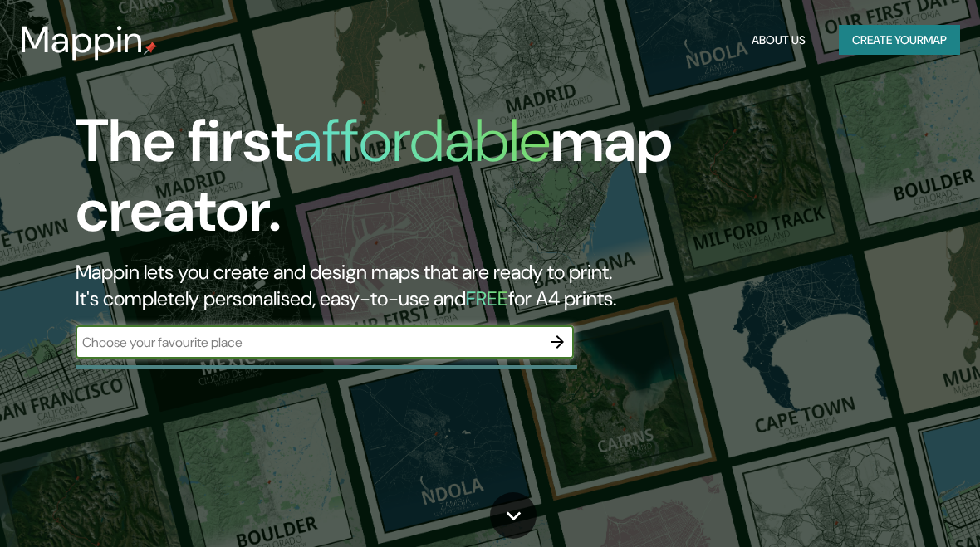  What do you see at coordinates (151, 48) in the screenshot?
I see `img: mappin-pin` at bounding box center [151, 48].